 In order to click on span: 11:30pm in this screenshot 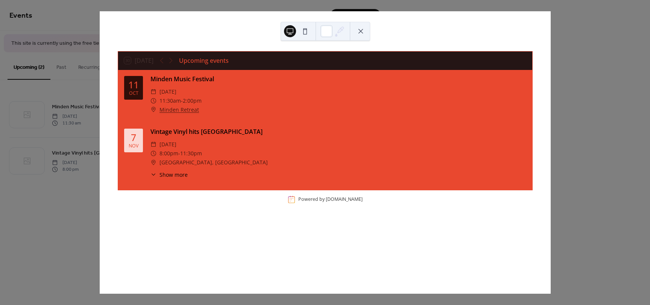, I will do `click(191, 153)`.